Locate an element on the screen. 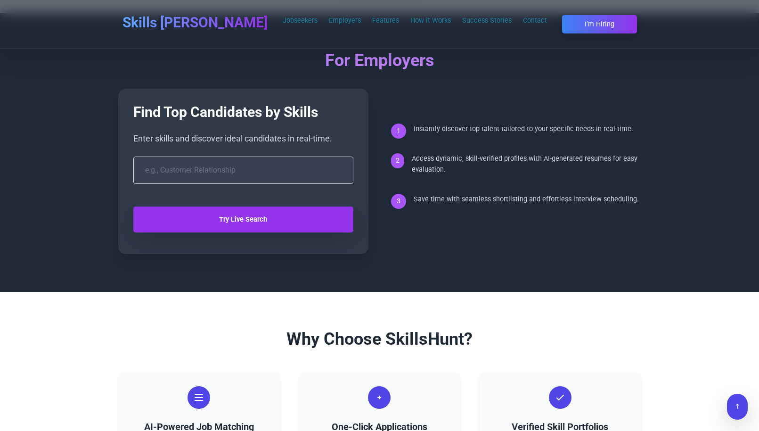  button: Try Live Search is located at coordinates (243, 219).